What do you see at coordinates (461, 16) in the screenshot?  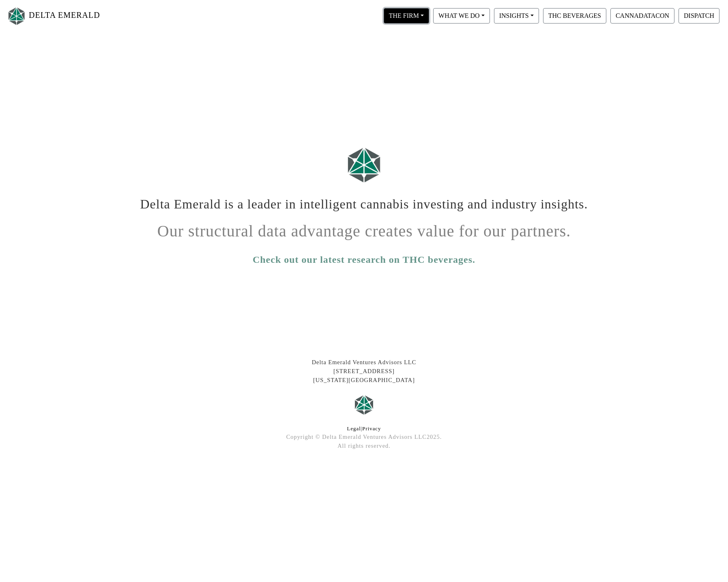 I see `button: WHAT WE DO` at bounding box center [461, 16].